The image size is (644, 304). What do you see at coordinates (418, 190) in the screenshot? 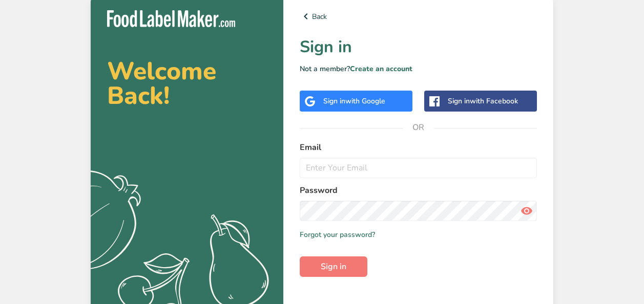
I see `label: Password` at bounding box center [418, 190].